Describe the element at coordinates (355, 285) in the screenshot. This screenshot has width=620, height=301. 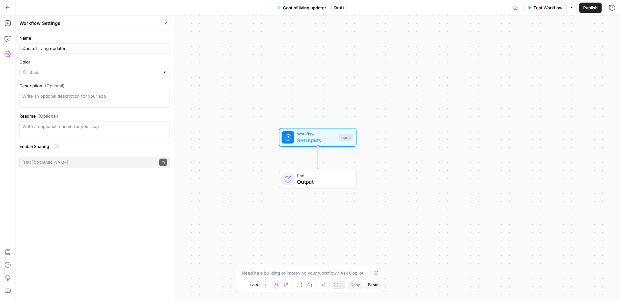
I see `span: Copy` at that location.